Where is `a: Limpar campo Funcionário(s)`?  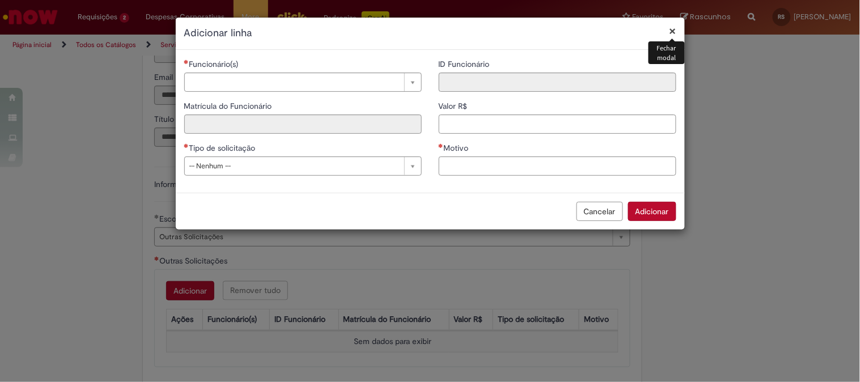
a: Limpar campo Funcionário(s) is located at coordinates (303, 82).